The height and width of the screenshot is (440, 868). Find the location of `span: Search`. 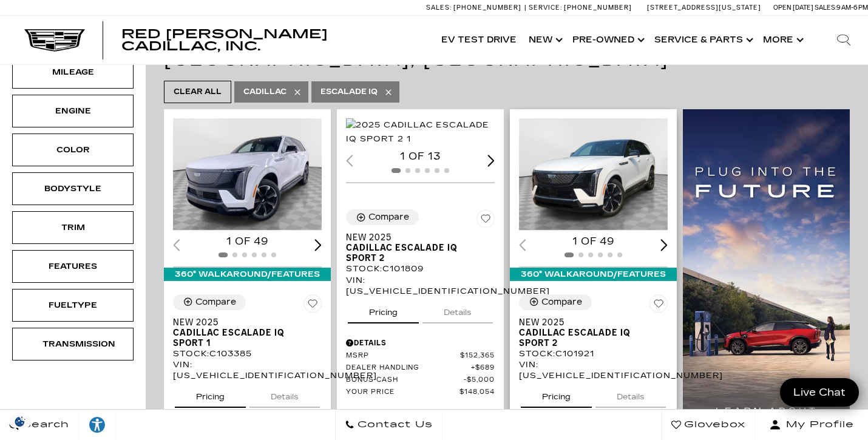

span: Search is located at coordinates (44, 425).